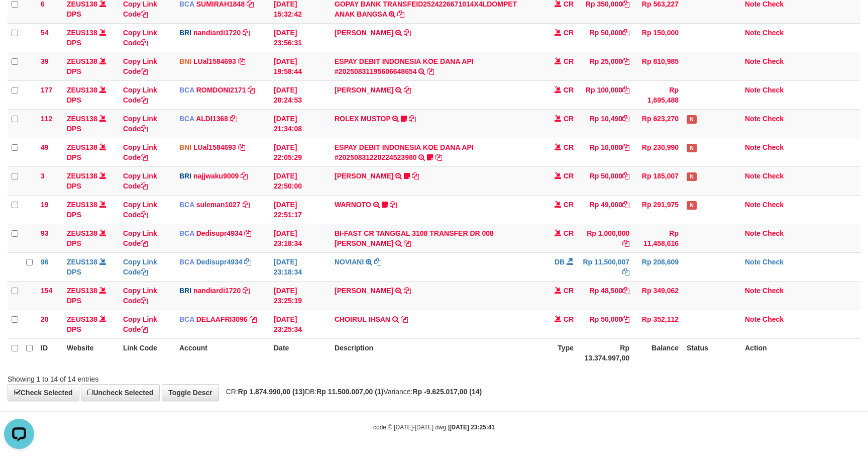 This screenshot has width=868, height=457. What do you see at coordinates (606, 267) in the screenshot?
I see `td: Rp 11,500,007` at bounding box center [606, 267].